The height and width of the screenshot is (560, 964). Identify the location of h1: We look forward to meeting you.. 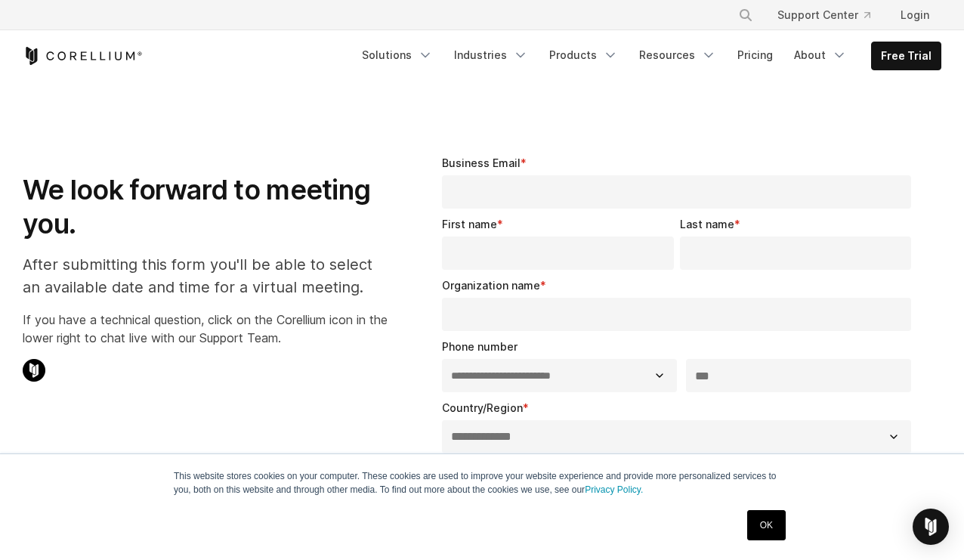
(205, 207).